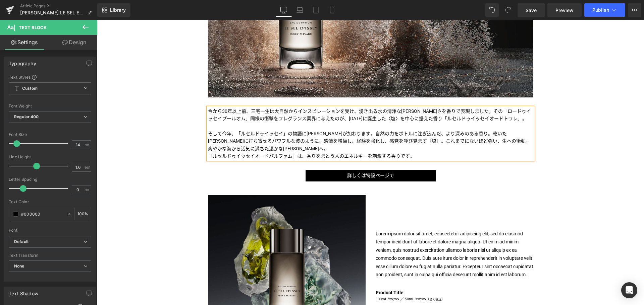 The width and height of the screenshot is (644, 305). What do you see at coordinates (74, 42) in the screenshot?
I see `a: Design` at bounding box center [74, 42].